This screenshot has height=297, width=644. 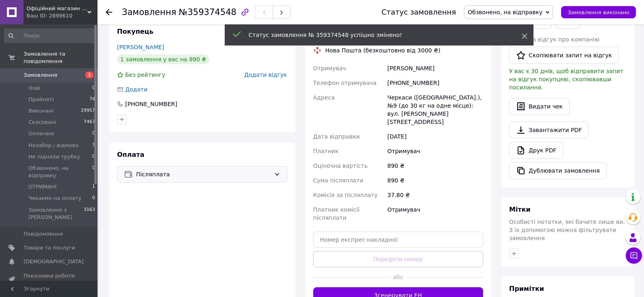 I want to click on div: Ваш ID: 2899610, so click(x=62, y=16).